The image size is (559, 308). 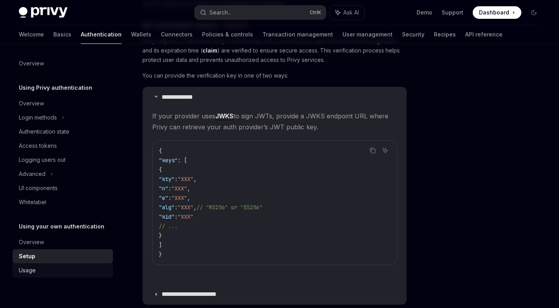 I want to click on a: Setup, so click(x=63, y=257).